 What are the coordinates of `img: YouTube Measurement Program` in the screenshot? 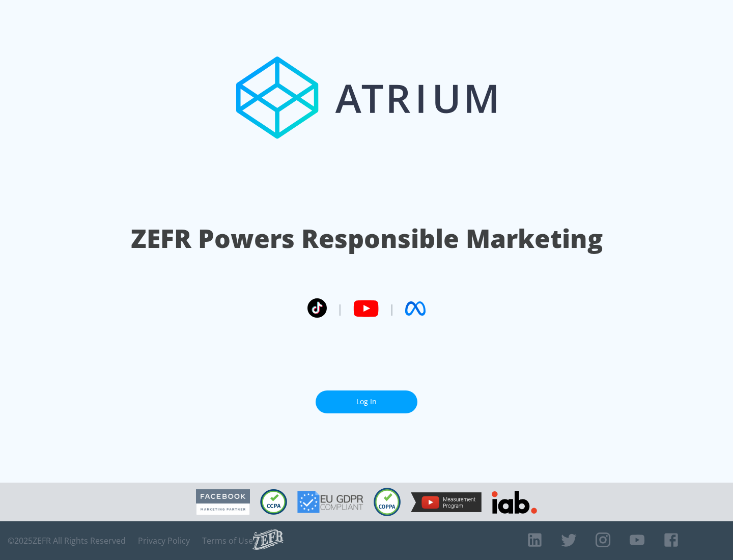 It's located at (446, 502).